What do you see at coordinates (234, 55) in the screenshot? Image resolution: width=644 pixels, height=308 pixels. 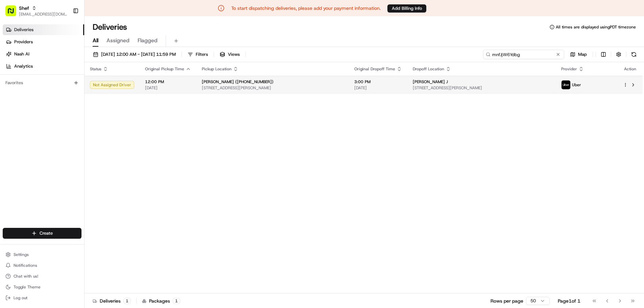 I see `span: Views` at bounding box center [234, 55].